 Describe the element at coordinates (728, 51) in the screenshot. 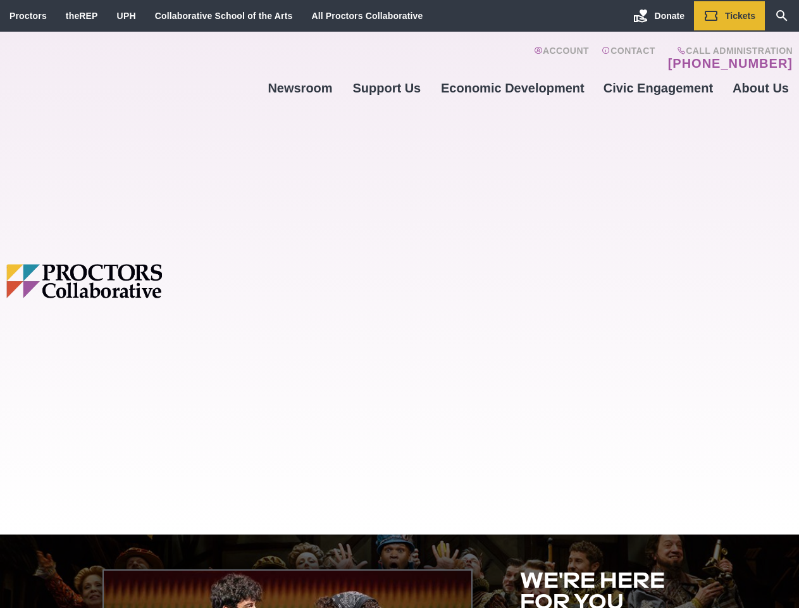

I see `span: Call Administration` at that location.